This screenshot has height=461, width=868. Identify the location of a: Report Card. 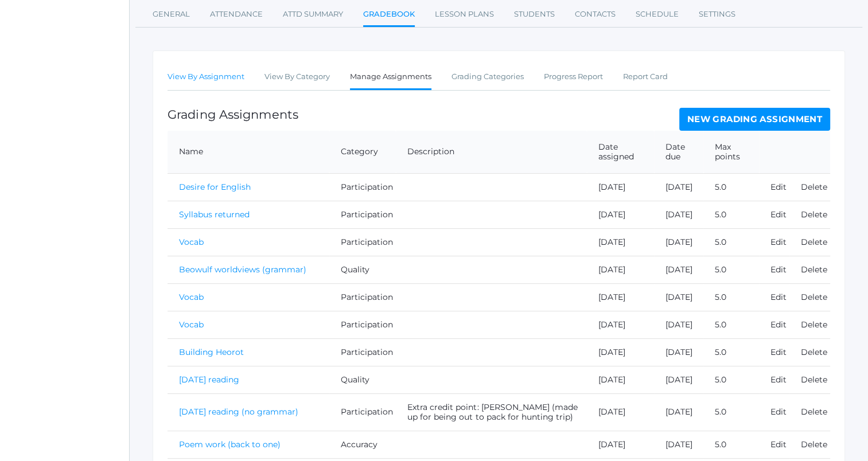
(645, 77).